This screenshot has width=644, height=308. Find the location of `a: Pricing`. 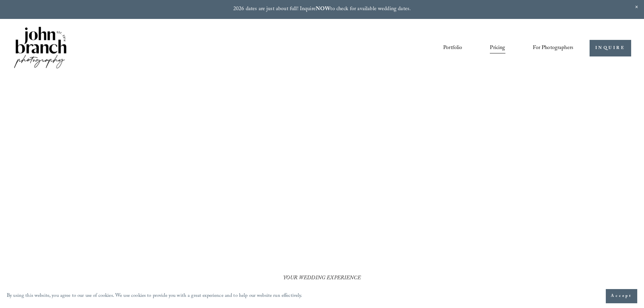

a: Pricing is located at coordinates (497, 48).